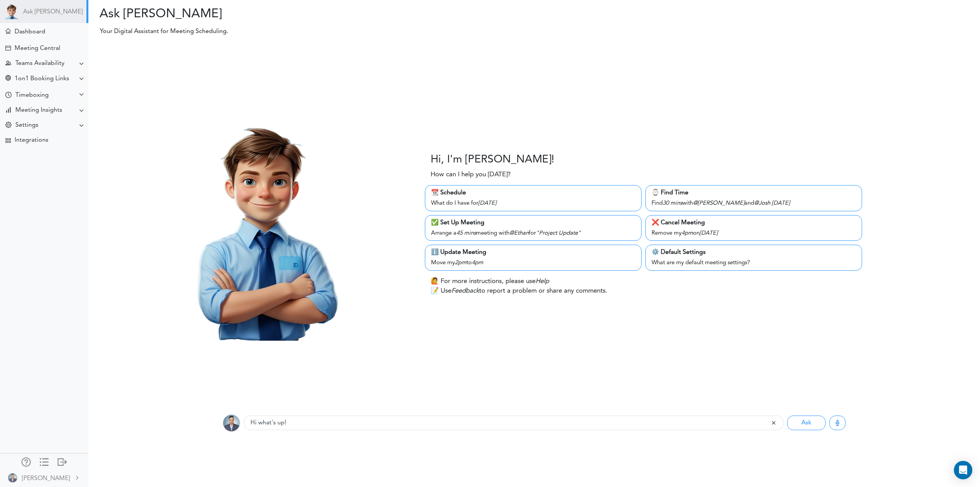 The height and width of the screenshot is (487, 980). Describe the element at coordinates (461, 263) in the screenshot. I see `i: 2pm` at that location.